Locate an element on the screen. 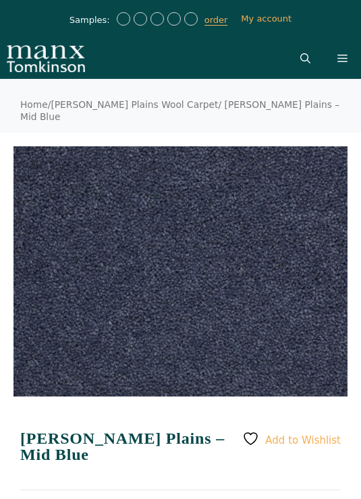  a: My account is located at coordinates (266, 18).